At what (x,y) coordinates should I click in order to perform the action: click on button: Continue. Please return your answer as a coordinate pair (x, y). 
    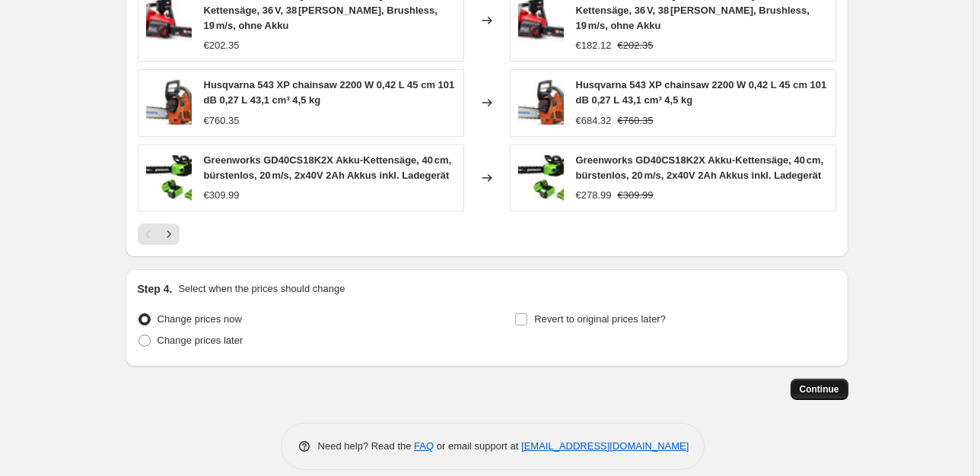
    Looking at the image, I should click on (820, 389).